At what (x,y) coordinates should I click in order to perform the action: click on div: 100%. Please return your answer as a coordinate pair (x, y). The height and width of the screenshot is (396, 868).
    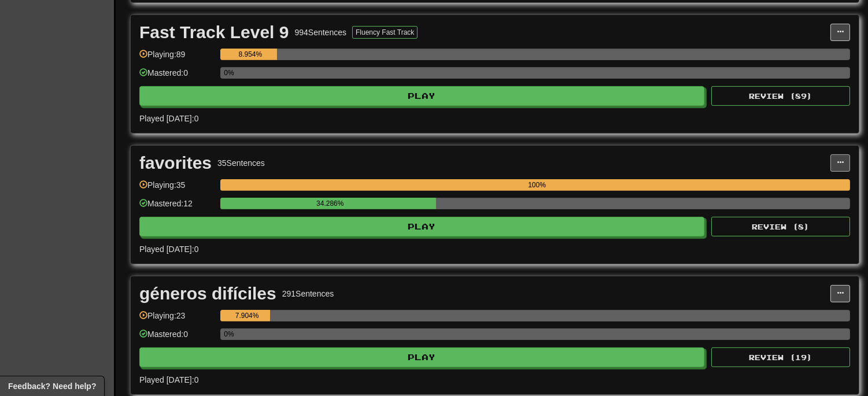
    Looking at the image, I should click on (536, 185).